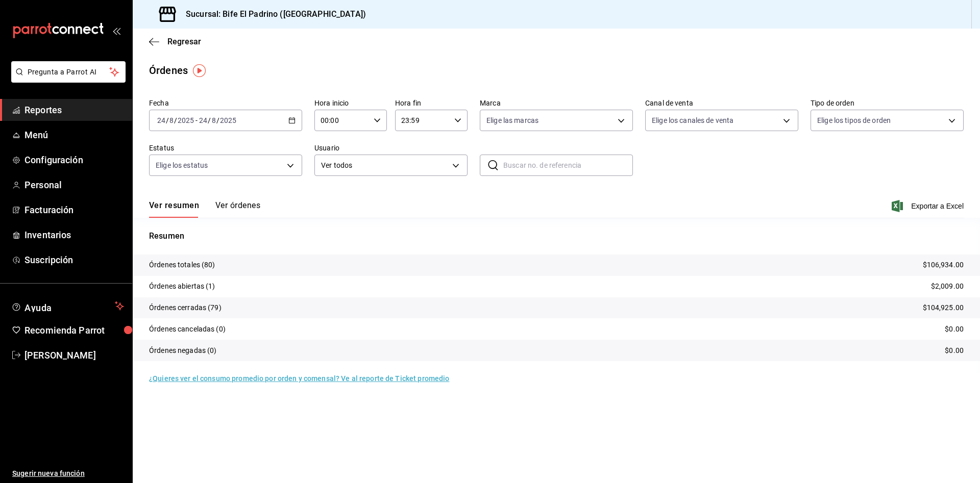 This screenshot has height=483, width=980. Describe the element at coordinates (74, 234) in the screenshot. I see `span: Inventarios` at that location.